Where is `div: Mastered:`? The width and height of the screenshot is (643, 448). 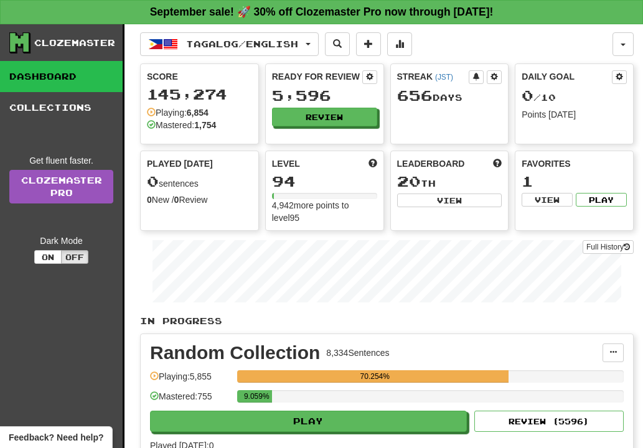
div: Mastered: is located at coordinates (181, 125).